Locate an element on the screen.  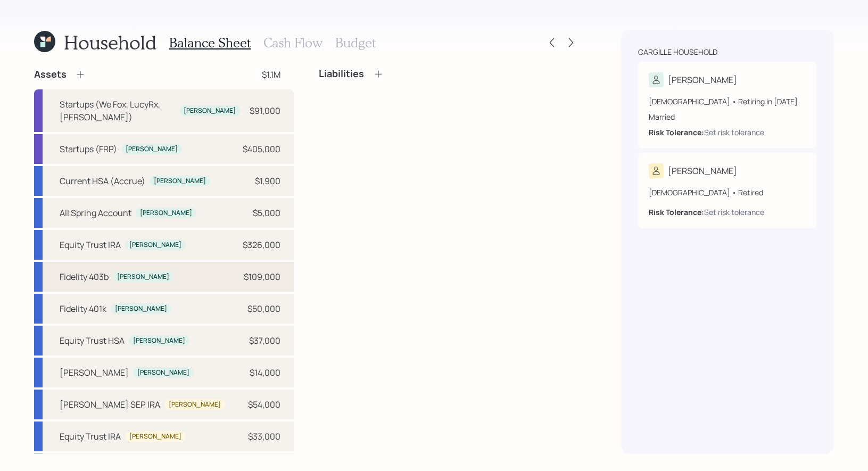
div: $1.1M is located at coordinates (272, 74).